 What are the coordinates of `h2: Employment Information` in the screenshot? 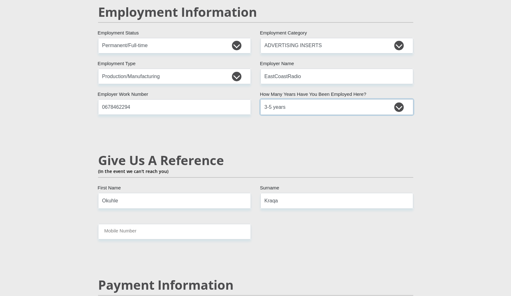 It's located at (256, 12).